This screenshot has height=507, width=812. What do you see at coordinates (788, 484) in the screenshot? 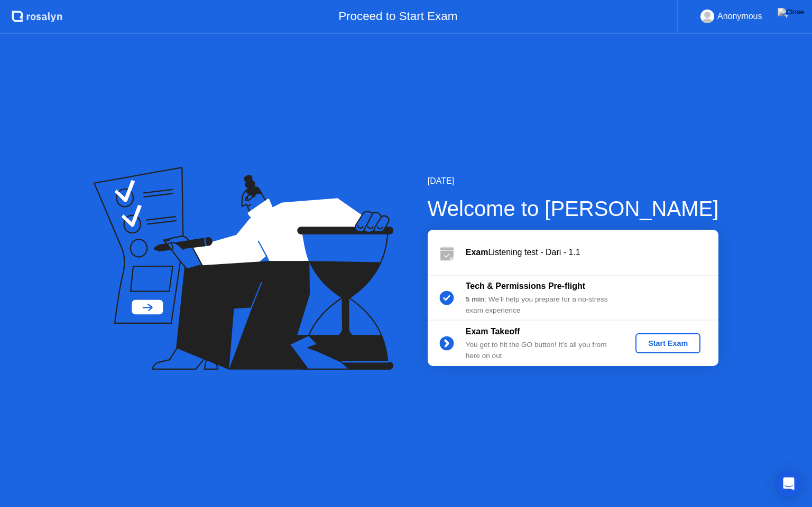
I see `div: Open Intercom Messenger` at bounding box center [788, 484].